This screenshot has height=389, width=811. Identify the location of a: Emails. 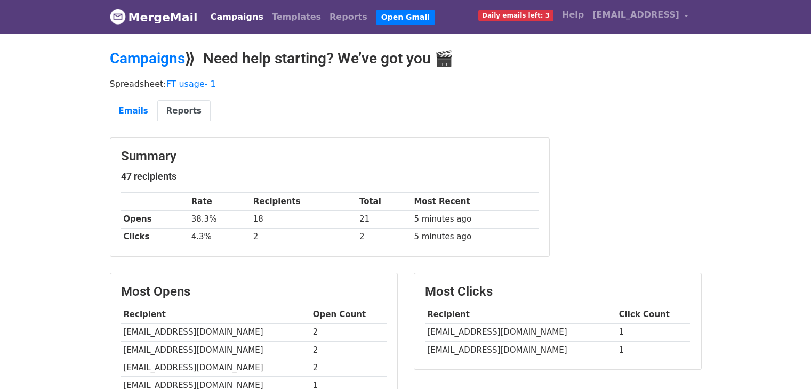
(133, 111).